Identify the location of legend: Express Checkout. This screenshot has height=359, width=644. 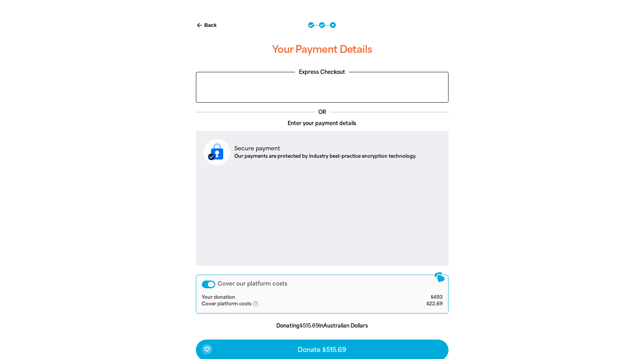
(322, 72).